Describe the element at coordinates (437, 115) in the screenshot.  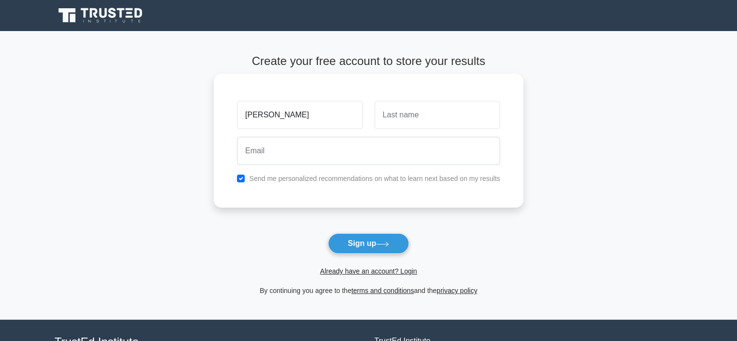
I see `input: Last name` at that location.